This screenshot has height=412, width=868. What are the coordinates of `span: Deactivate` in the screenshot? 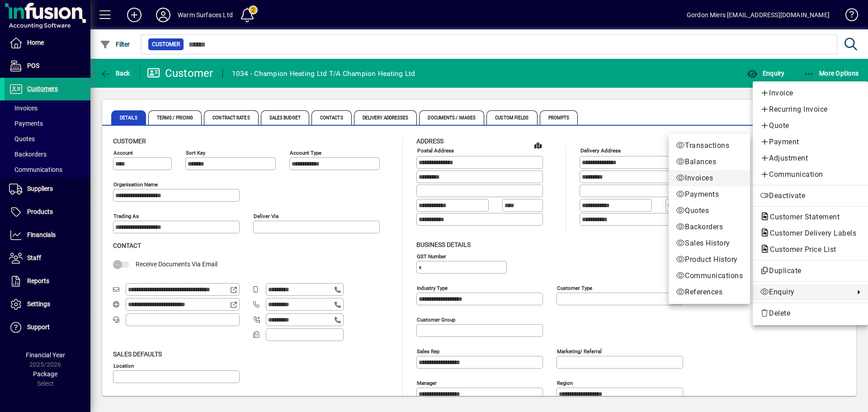 It's located at (810, 196).